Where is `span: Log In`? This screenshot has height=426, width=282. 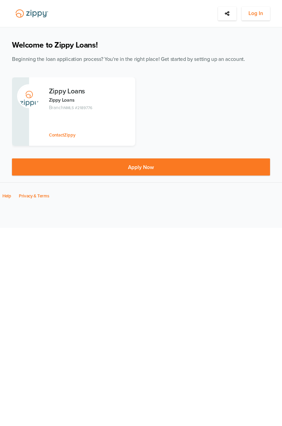
span: Log In is located at coordinates (255, 13).